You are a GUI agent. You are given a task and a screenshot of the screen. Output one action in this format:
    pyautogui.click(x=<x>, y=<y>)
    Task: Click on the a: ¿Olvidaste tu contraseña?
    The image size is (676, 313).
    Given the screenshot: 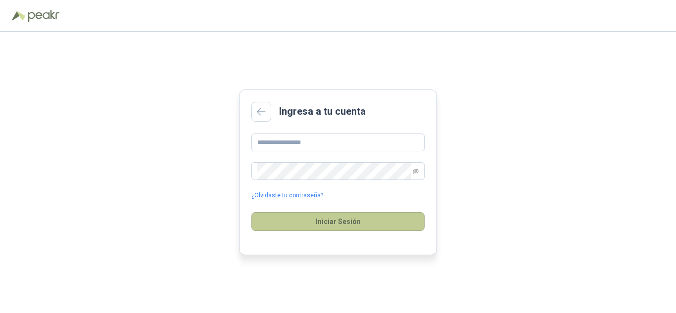 What is the action you would take?
    pyautogui.click(x=287, y=195)
    